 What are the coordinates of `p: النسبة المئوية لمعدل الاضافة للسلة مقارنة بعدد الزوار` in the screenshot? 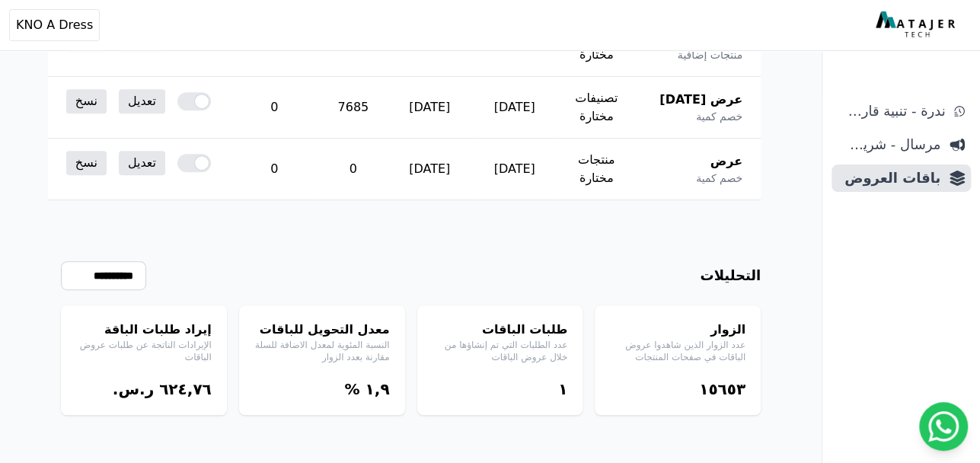 It's located at (322, 351).